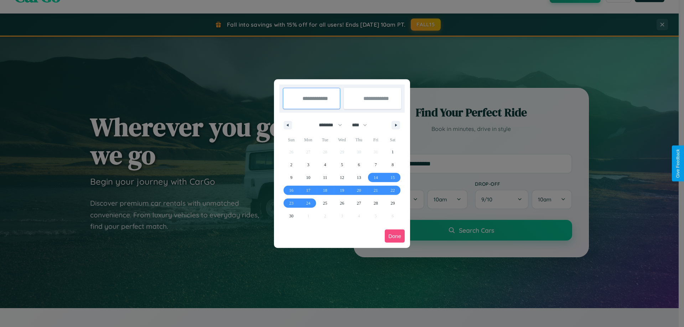  What do you see at coordinates (291, 178) in the screenshot?
I see `button: 9` at bounding box center [291, 178].